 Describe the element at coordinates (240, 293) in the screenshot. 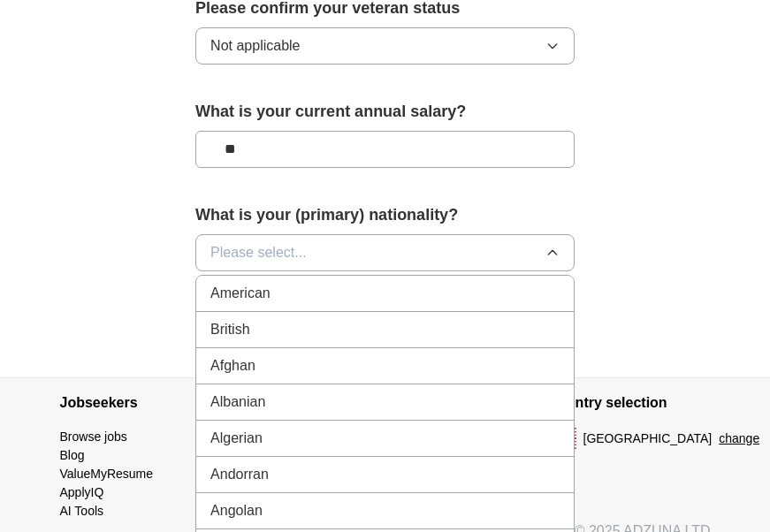

I see `span: American` at that location.